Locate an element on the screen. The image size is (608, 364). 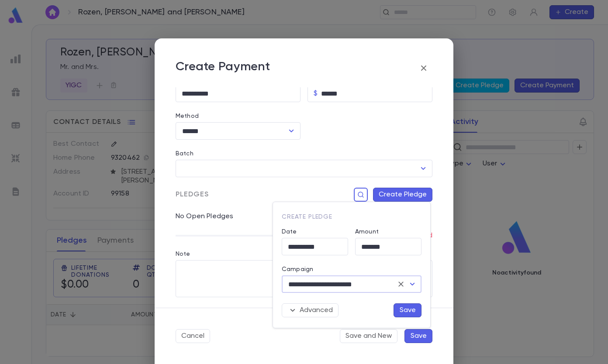
label: Campaign is located at coordinates (297, 269).